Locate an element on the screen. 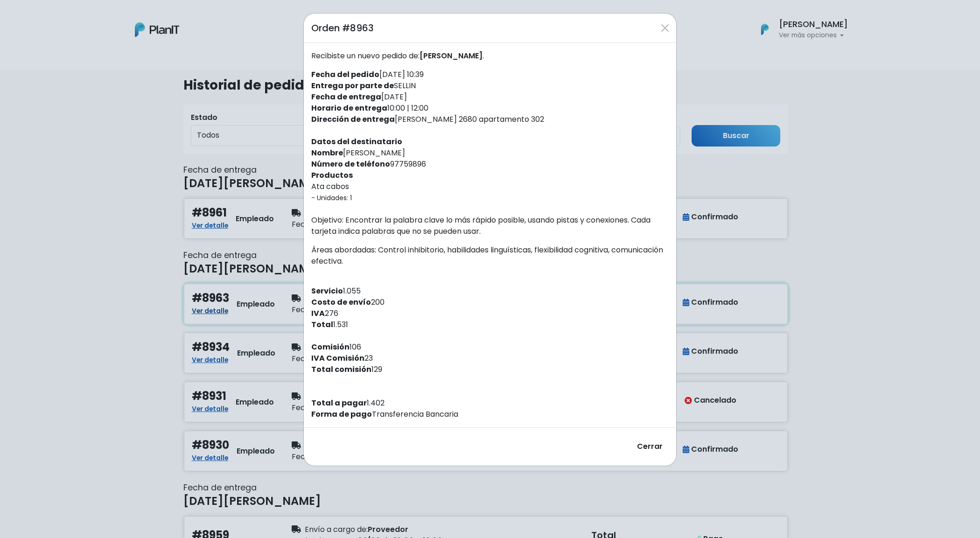  strong: Horario de entrega is located at coordinates (349, 108).